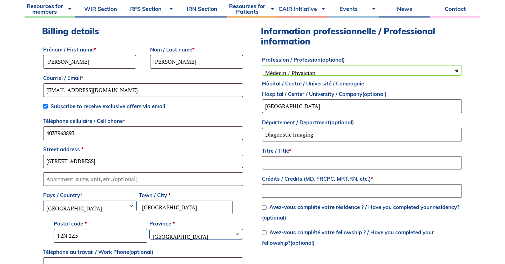 The height and width of the screenshot is (264, 505). Describe the element at coordinates (143, 150) in the screenshot. I see `label: Street address` at that location.